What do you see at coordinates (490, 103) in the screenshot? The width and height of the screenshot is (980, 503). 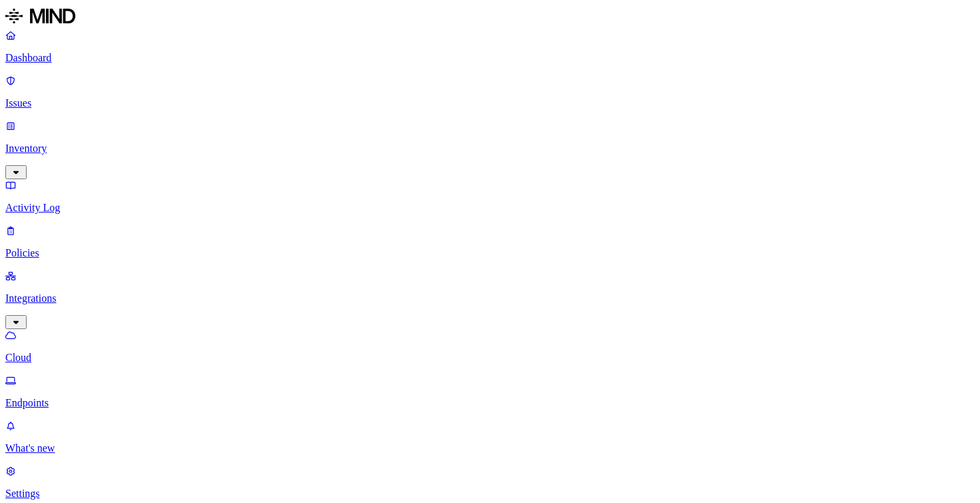 I see `p: Issues` at bounding box center [490, 103].